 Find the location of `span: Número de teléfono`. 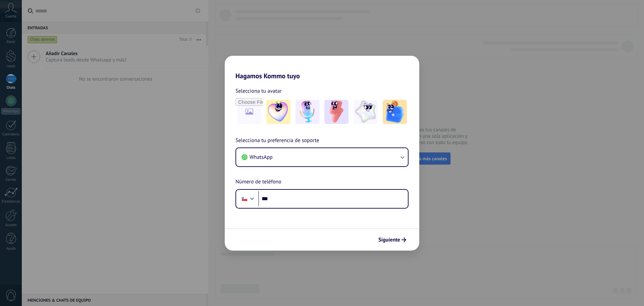

span: Número de teléfono is located at coordinates (258, 182).